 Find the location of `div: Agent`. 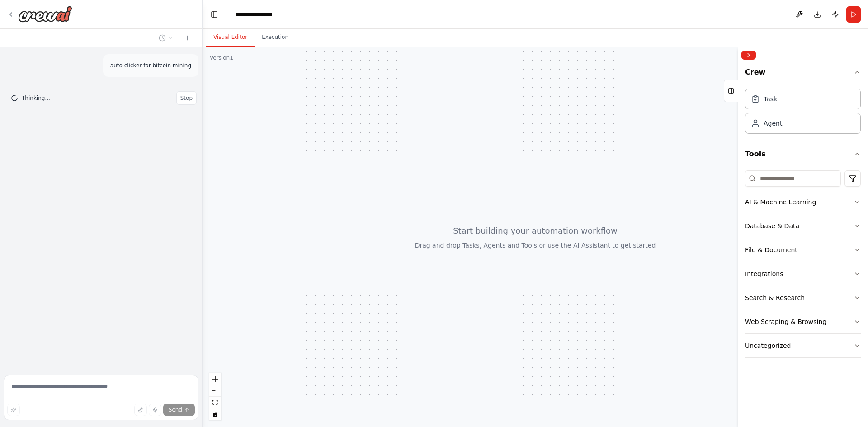

div: Agent is located at coordinates (772, 123).